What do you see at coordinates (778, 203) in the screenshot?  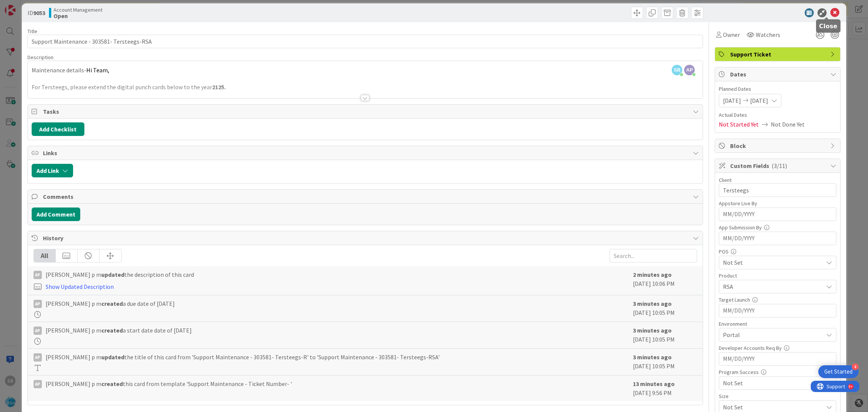 I see `div: Appstore Live By` at bounding box center [778, 203].